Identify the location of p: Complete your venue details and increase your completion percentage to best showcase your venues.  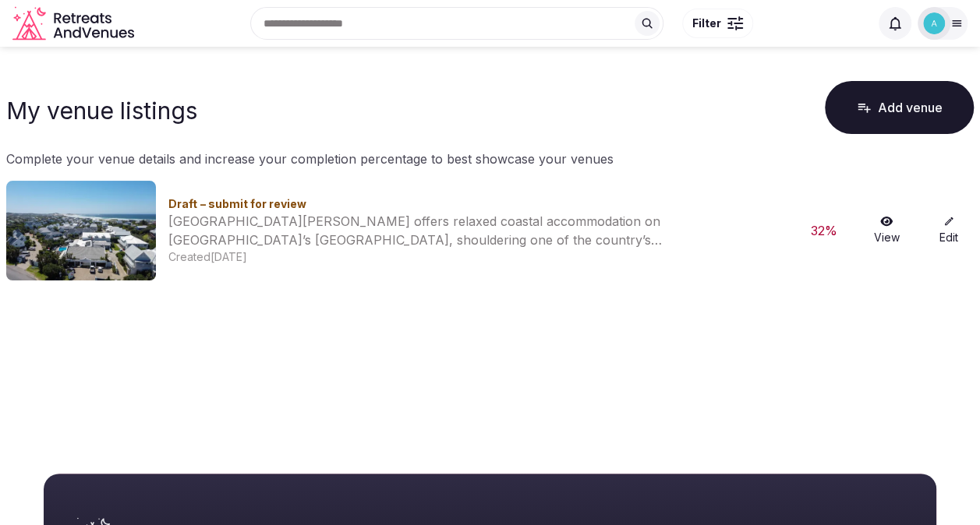
(490, 159).